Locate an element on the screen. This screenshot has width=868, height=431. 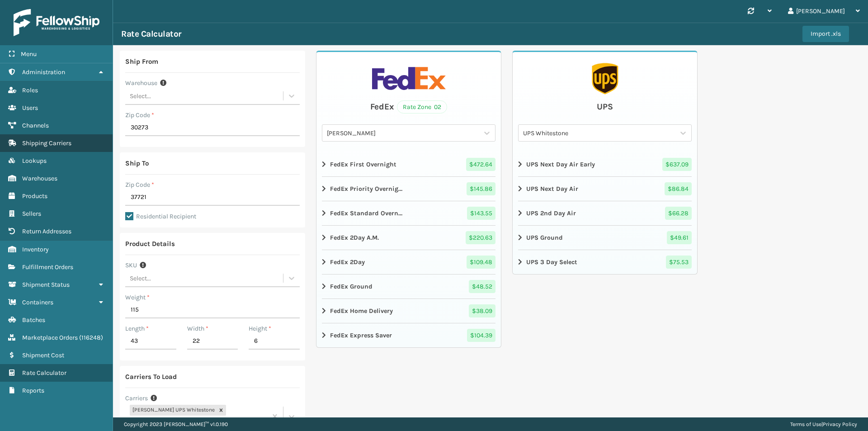
label: SKU is located at coordinates (131, 265).